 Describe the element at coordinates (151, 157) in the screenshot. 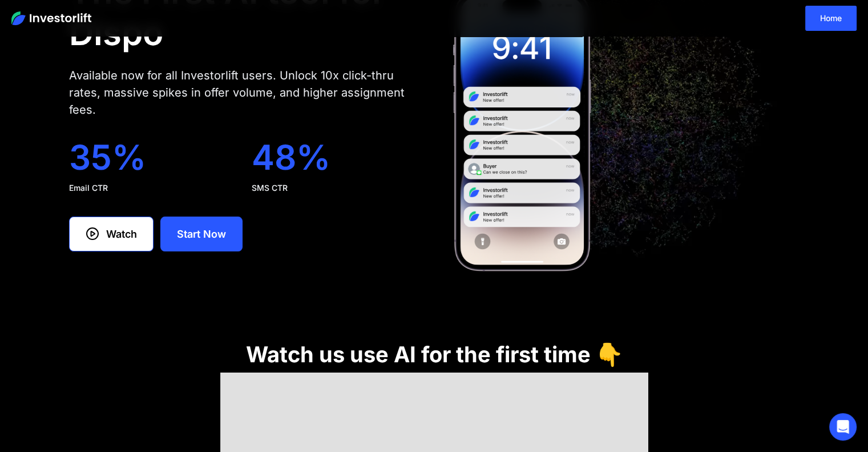

I see `div: 35%` at that location.